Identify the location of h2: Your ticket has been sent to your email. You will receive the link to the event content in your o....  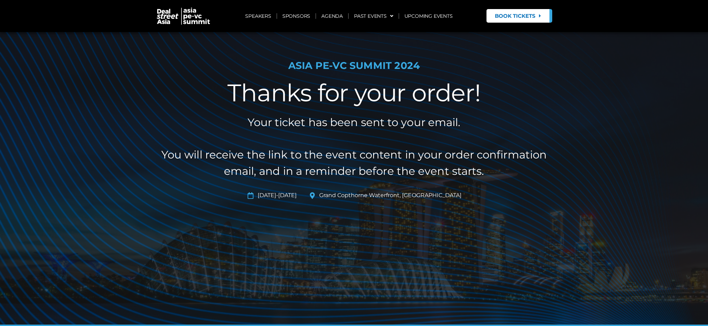
(354, 146).